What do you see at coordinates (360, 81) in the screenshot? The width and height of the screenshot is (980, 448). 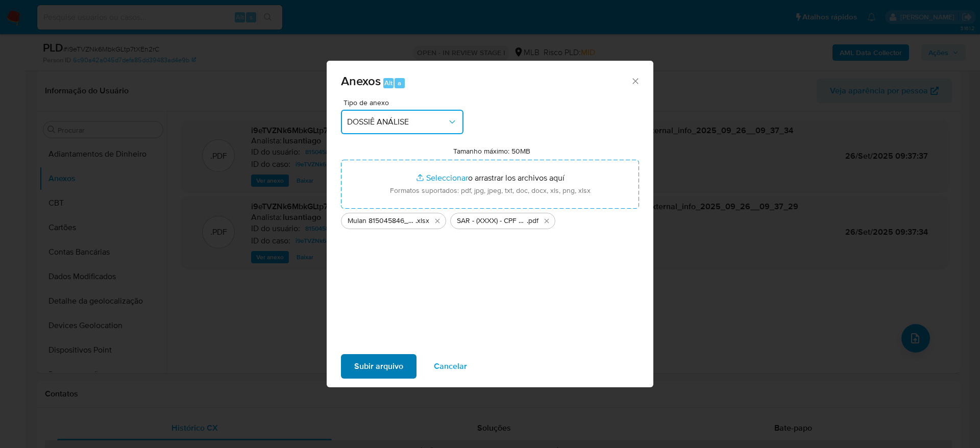 I see `span: Anexos` at bounding box center [360, 81].